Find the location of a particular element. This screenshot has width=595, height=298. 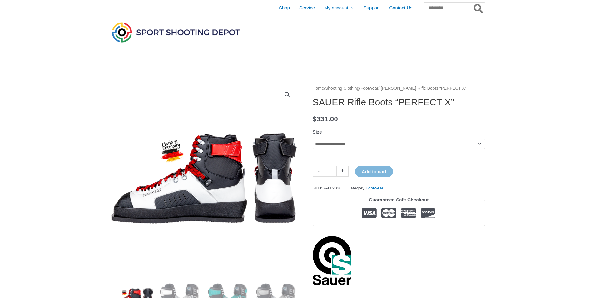

a: Shooting Clothing is located at coordinates (342, 88).